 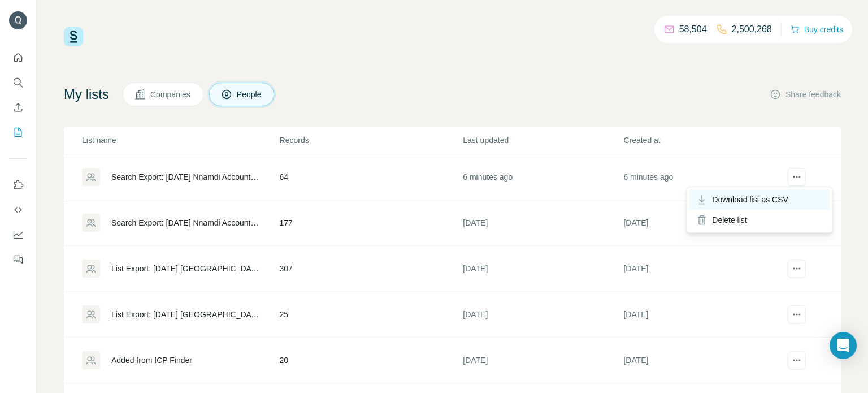 I want to click on div: Added from ICP Finder, so click(x=151, y=360).